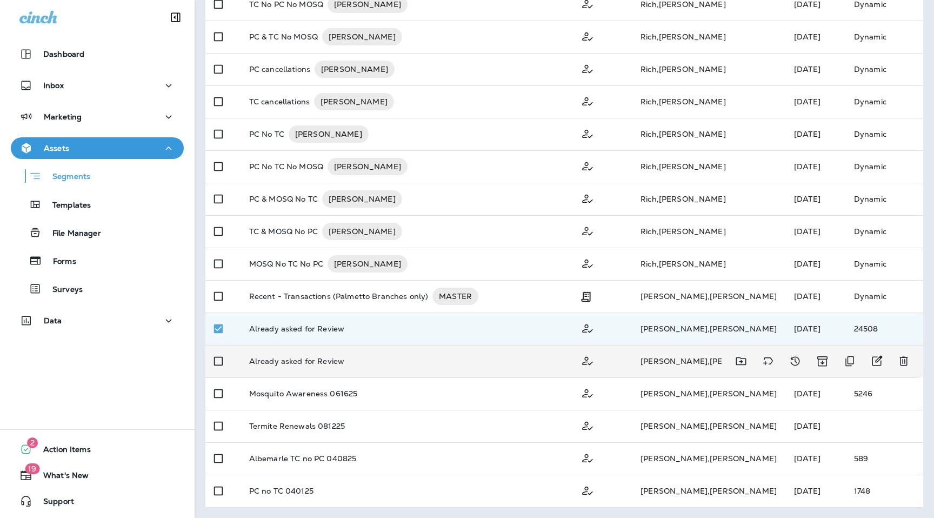 This screenshot has height=518, width=934. I want to click on button: Surveys, so click(97, 289).